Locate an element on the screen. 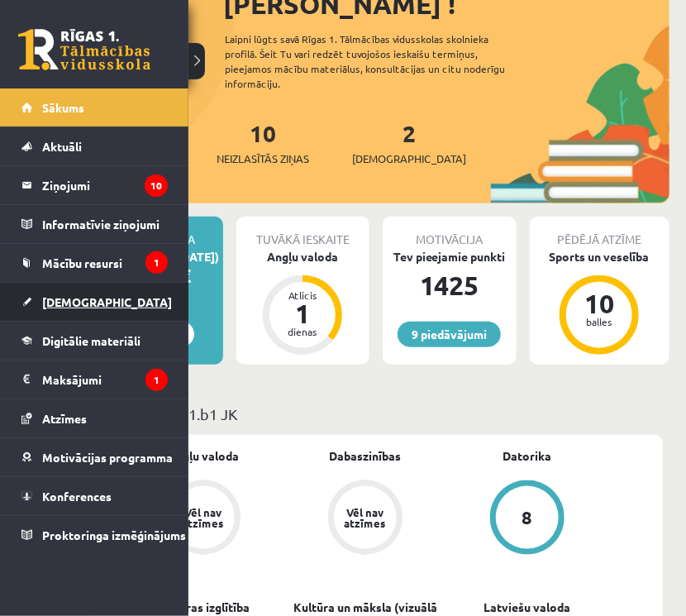 The width and height of the screenshot is (686, 616). a: Datorika is located at coordinates (527, 456).